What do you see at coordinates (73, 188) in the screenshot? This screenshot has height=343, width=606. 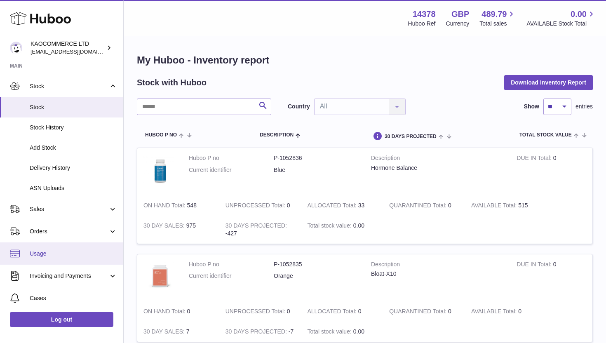 I see `span: ASN Uploads` at bounding box center [73, 188].